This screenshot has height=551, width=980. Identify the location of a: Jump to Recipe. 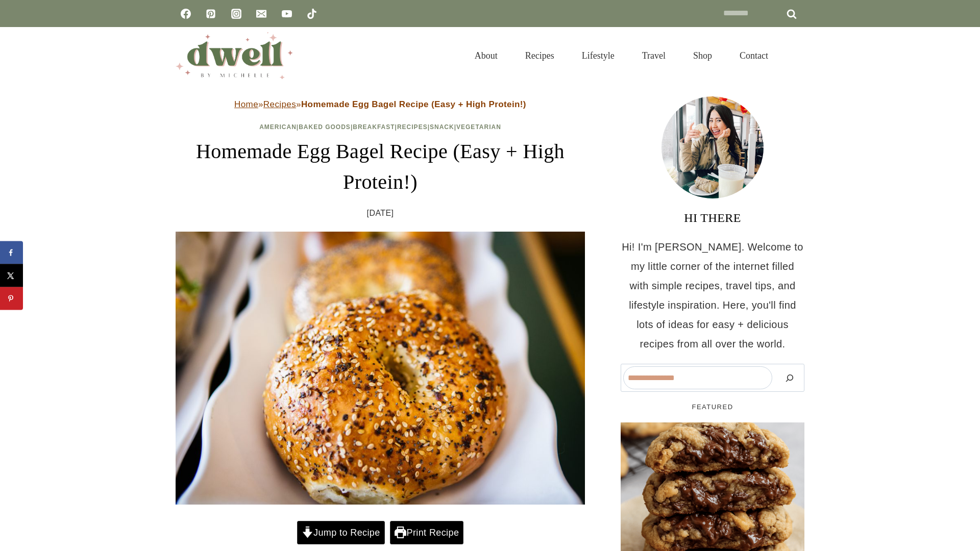
(341, 532).